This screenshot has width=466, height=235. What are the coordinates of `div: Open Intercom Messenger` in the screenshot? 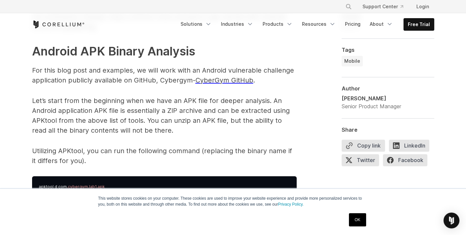 It's located at (451, 221).